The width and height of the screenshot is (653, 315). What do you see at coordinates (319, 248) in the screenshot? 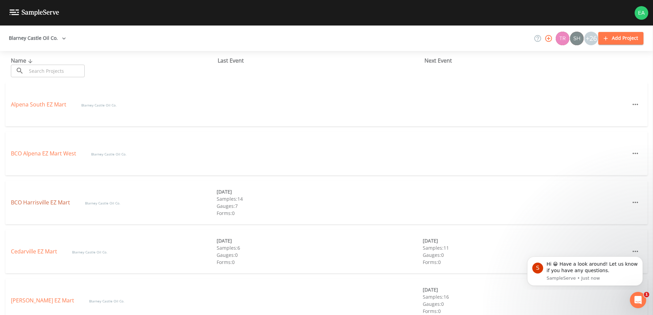
I see `div: Samples: 6` at bounding box center [319, 248].